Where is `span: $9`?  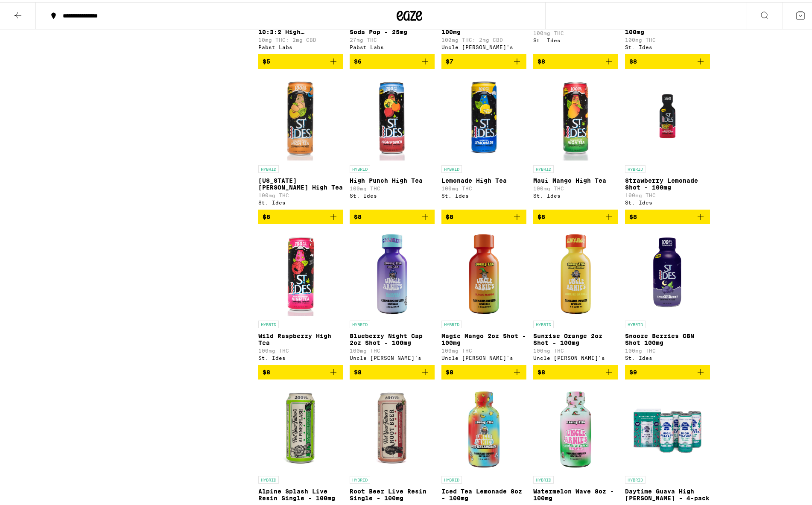
span: $9 is located at coordinates (633, 370).